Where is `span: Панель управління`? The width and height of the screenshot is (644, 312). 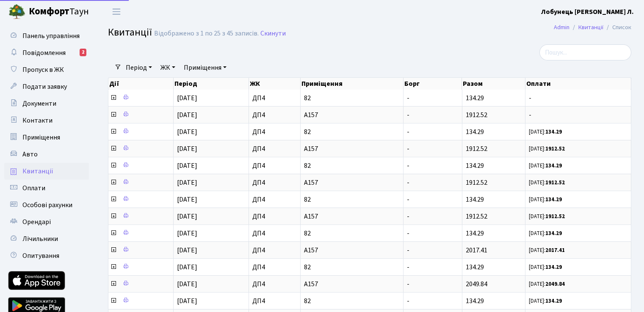
span: Панель управління is located at coordinates (51, 36).